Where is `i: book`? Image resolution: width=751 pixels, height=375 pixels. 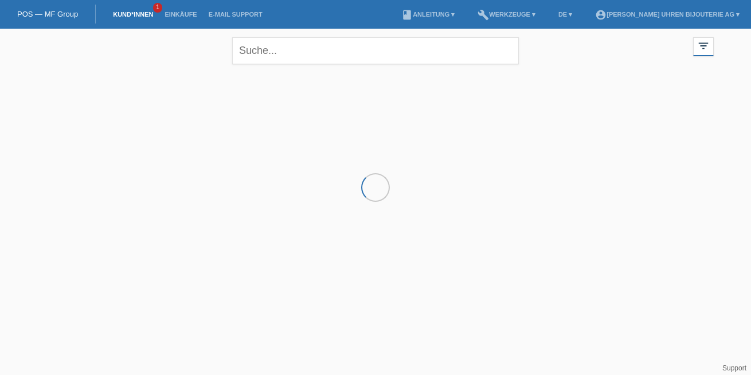
i: book is located at coordinates (407, 15).